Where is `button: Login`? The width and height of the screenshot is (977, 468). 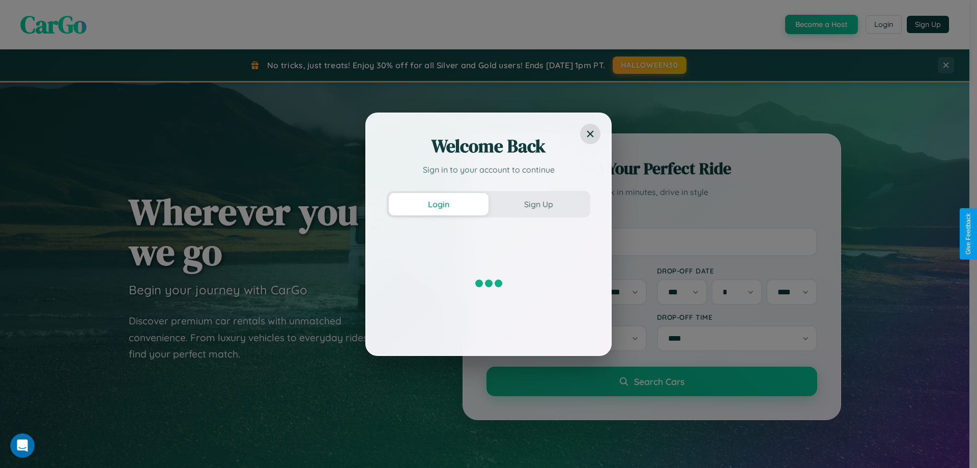 button: Login is located at coordinates (439, 204).